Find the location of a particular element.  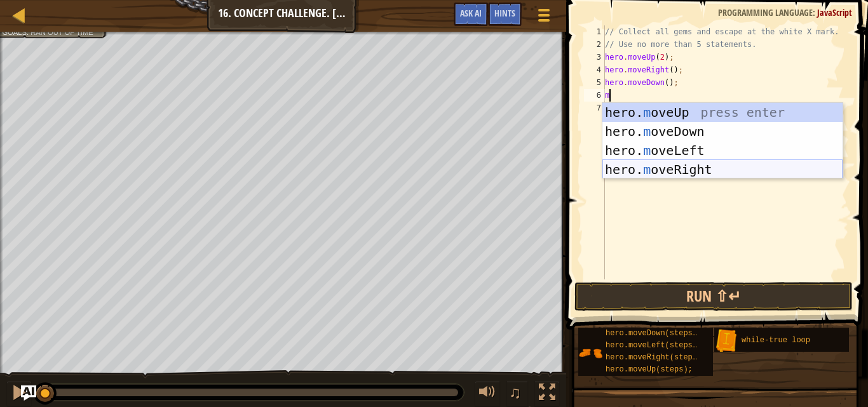

div: 2 is located at coordinates (594, 45).